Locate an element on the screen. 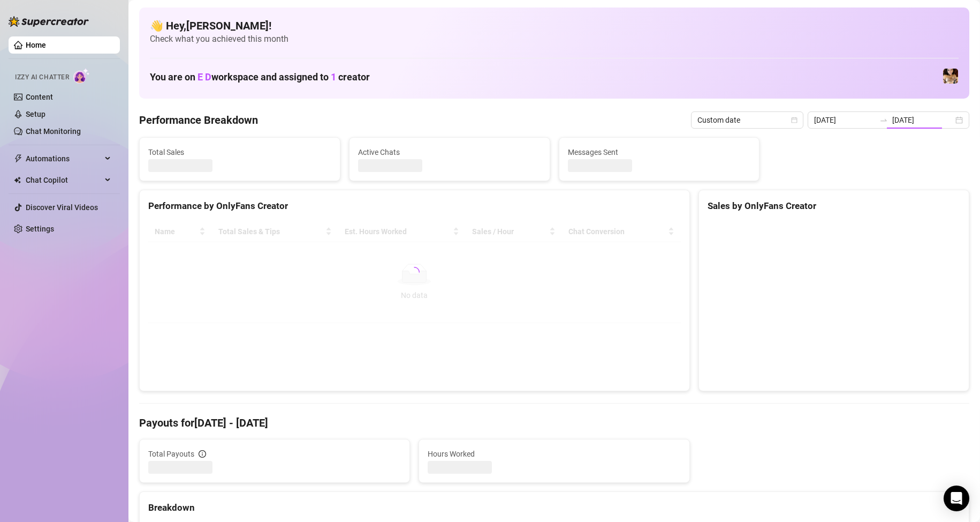 Image resolution: width=980 pixels, height=522 pixels. h1: You are on workspace and assigned to creator is located at coordinates (260, 77).